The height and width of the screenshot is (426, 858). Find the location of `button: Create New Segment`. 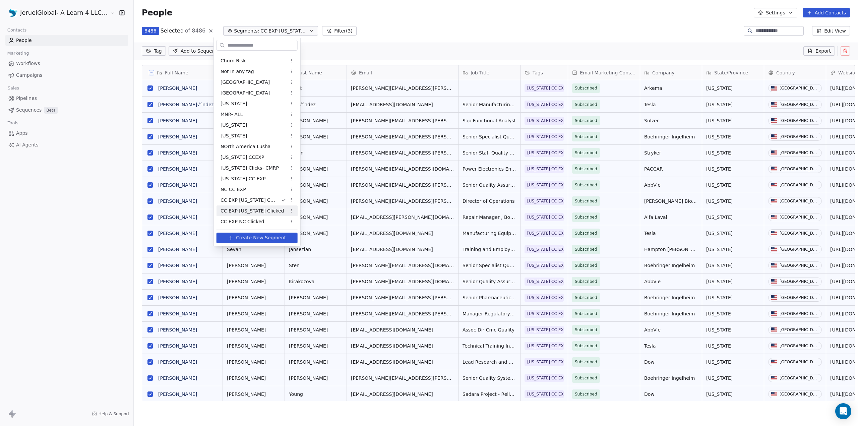

button: Create New Segment is located at coordinates (257, 238).